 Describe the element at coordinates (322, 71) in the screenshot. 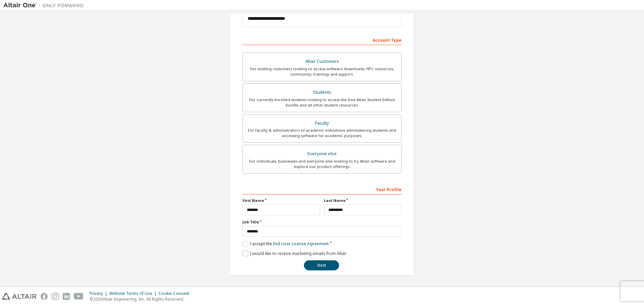

I see `div: For existing customers looking to access software downloads, HPC resources, community, trainings ...` at that location.